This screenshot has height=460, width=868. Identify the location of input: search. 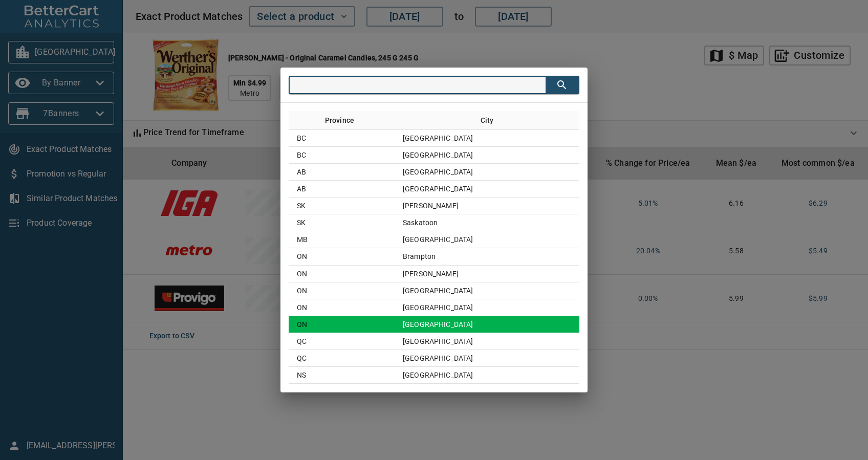
(420, 85).